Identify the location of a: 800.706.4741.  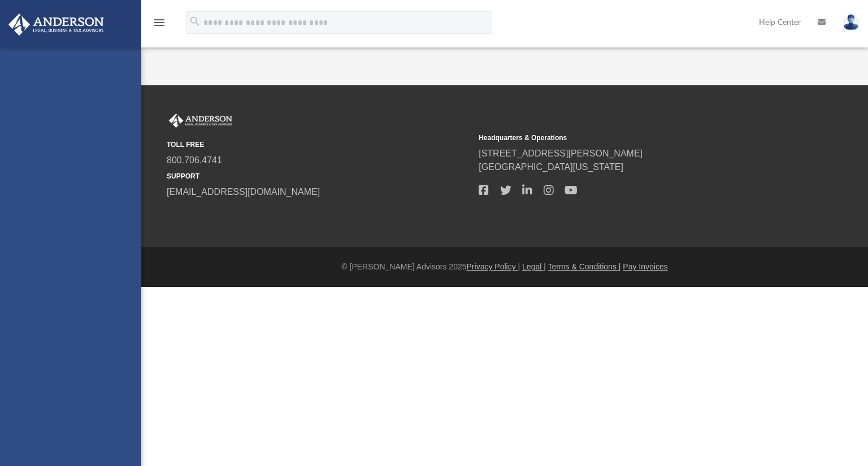
(194, 160).